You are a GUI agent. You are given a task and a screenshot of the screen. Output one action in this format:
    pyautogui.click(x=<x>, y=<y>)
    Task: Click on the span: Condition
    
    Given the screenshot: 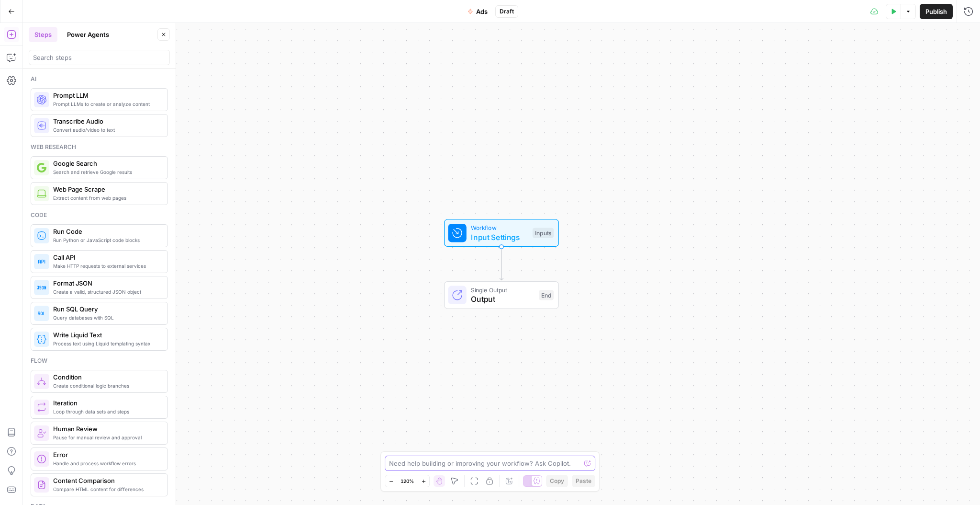 What is the action you would take?
    pyautogui.click(x=106, y=377)
    